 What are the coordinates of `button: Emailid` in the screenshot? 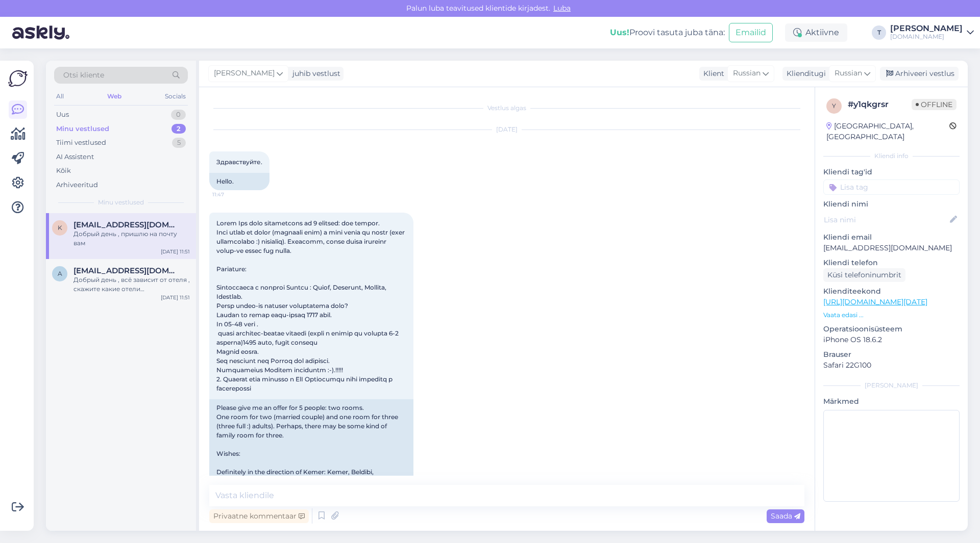 It's located at (751, 33).